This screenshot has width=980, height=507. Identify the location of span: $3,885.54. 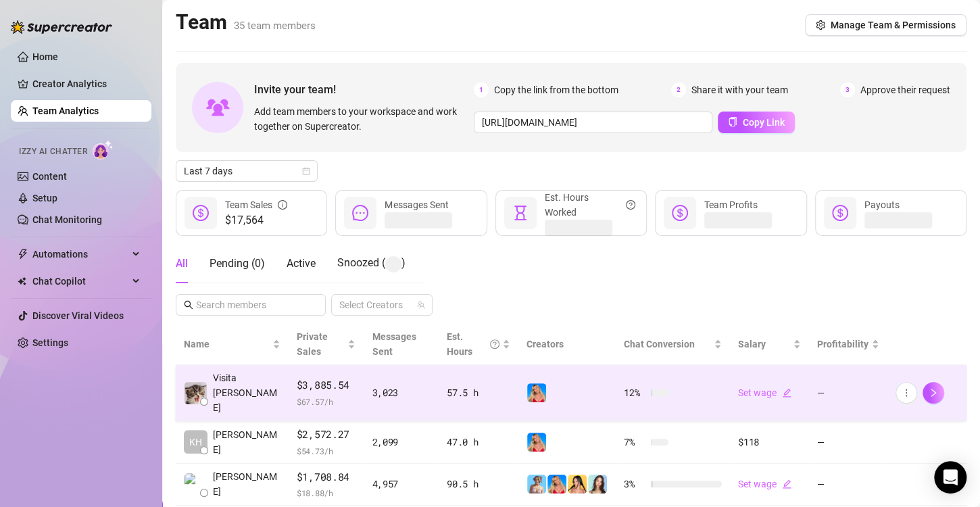
(326, 385).